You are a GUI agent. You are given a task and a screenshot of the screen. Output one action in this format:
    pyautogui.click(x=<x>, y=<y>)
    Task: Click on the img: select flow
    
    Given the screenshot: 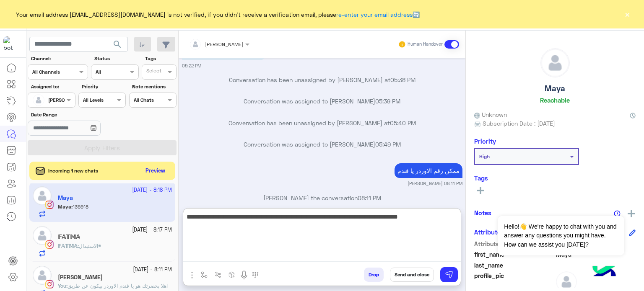 What is the action you would take?
    pyautogui.click(x=204, y=275)
    